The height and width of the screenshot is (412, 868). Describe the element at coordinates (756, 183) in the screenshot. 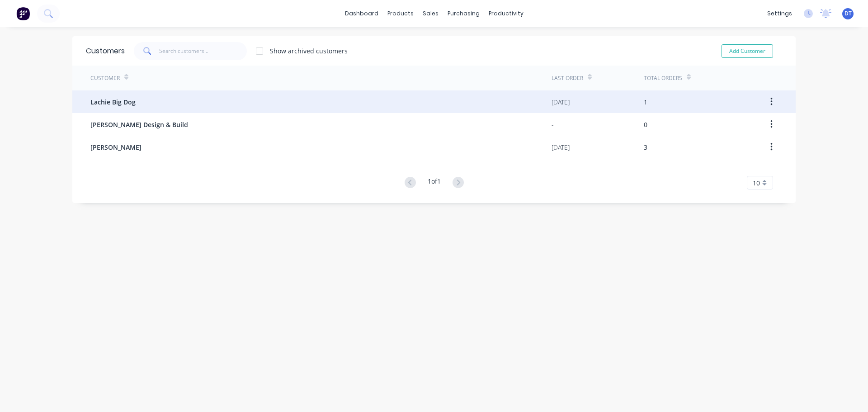

I see `span: 10` at that location.